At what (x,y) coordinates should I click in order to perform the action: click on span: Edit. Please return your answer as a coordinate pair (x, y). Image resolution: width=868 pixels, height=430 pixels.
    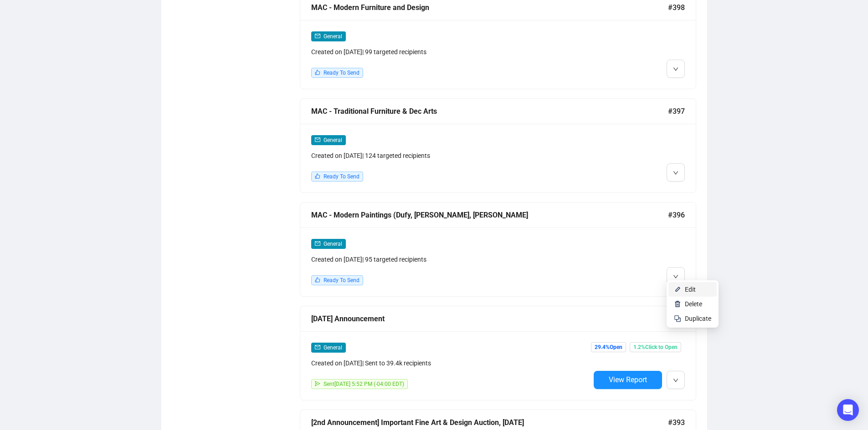
    Looking at the image, I should click on (690, 289).